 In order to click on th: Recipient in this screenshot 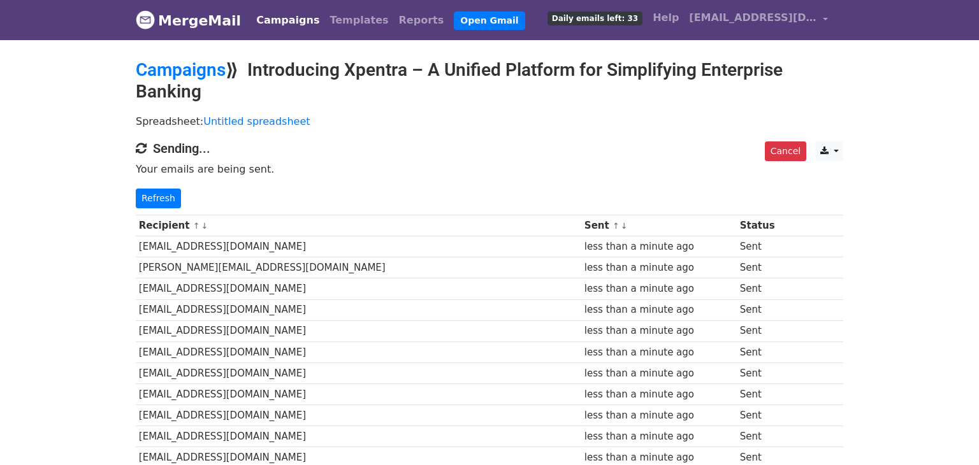, I will do `click(358, 226)`.